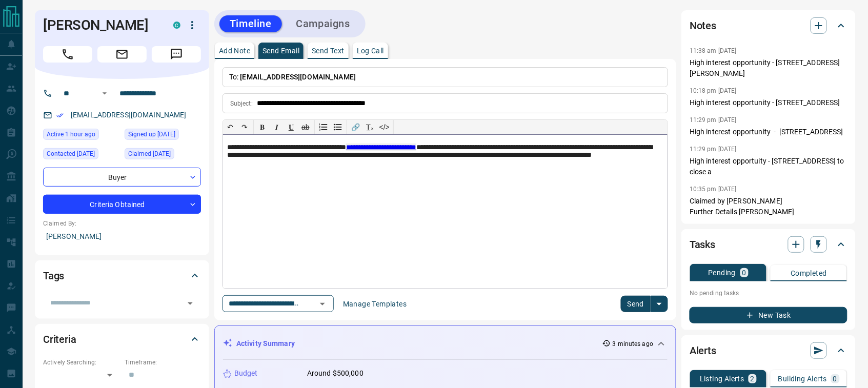 The image size is (868, 388). I want to click on div: Criteria Obtained, so click(122, 204).